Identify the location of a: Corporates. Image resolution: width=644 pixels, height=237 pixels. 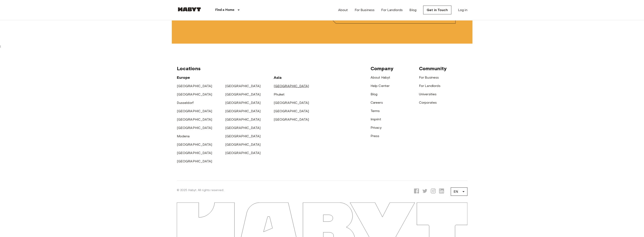
(428, 103).